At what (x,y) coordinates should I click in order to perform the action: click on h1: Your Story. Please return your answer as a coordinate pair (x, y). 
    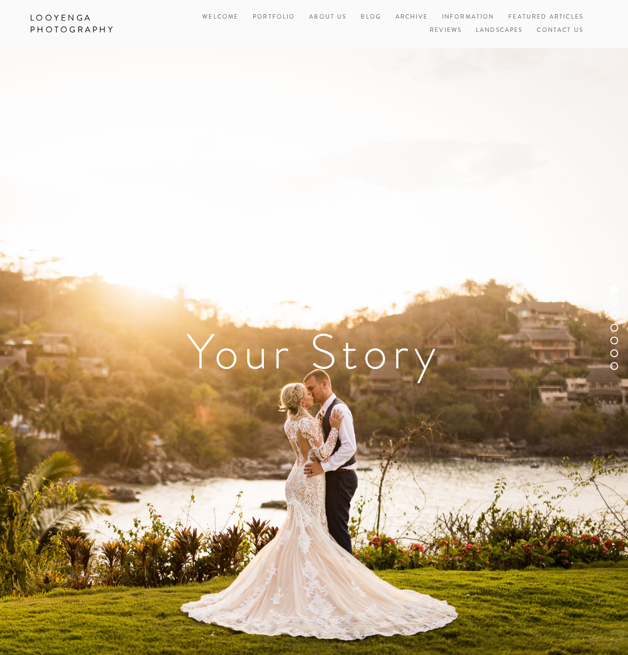
    Looking at the image, I should click on (314, 352).